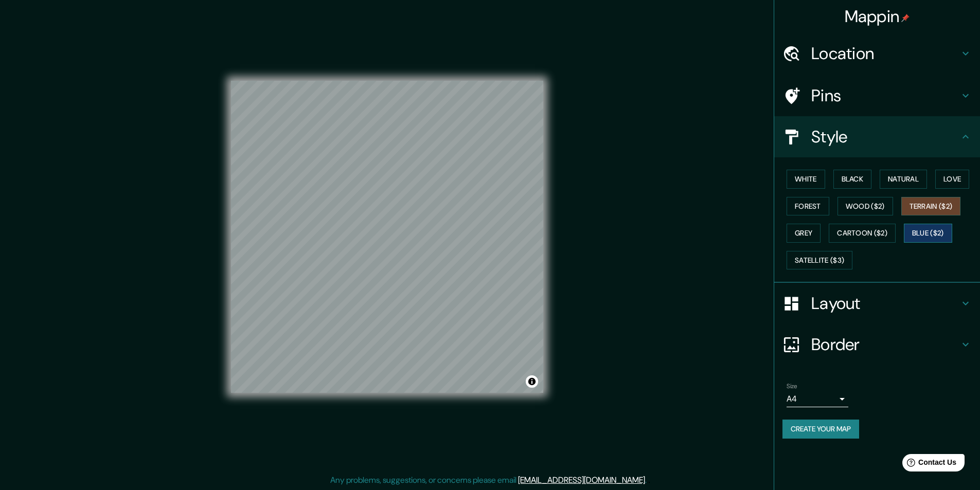 The width and height of the screenshot is (980, 490). What do you see at coordinates (819, 260) in the screenshot?
I see `button: Satellite ($3)` at bounding box center [819, 260].